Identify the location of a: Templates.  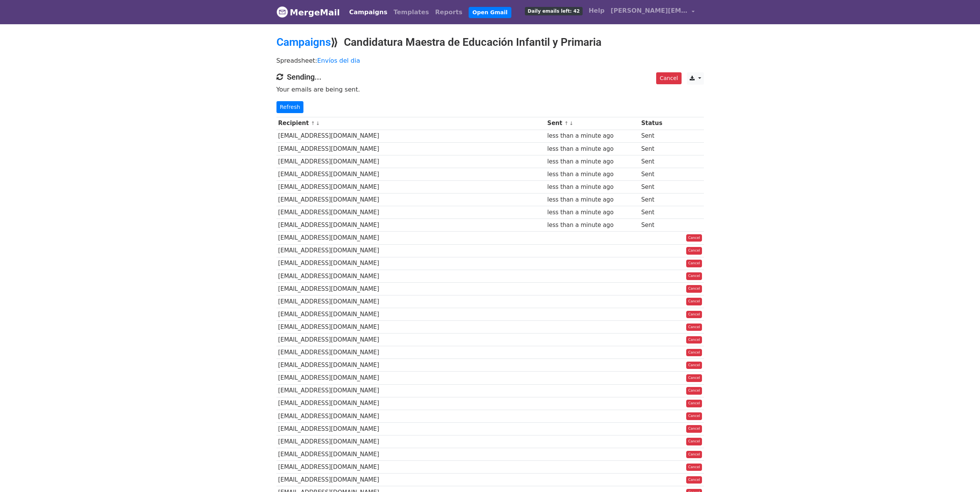
(411, 12).